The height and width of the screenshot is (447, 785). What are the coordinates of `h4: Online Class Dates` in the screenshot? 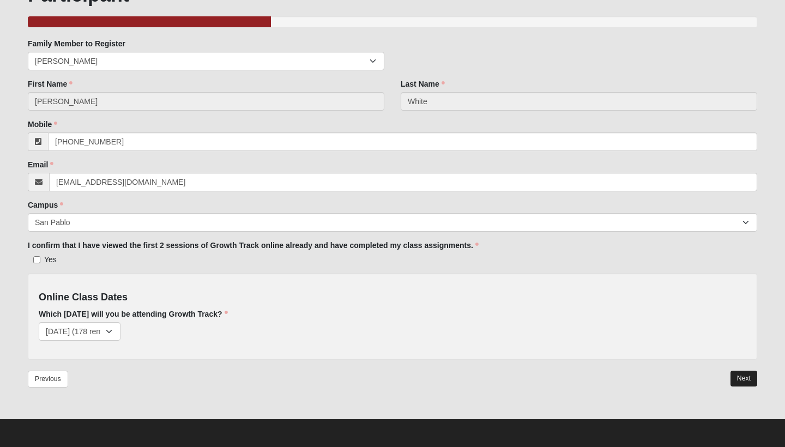 It's located at (393, 298).